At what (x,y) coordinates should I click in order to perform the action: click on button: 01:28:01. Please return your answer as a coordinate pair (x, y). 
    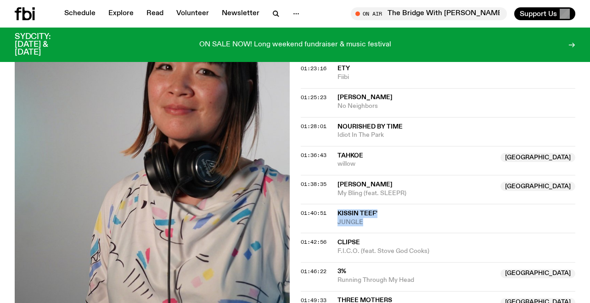
    Looking at the image, I should click on (313, 126).